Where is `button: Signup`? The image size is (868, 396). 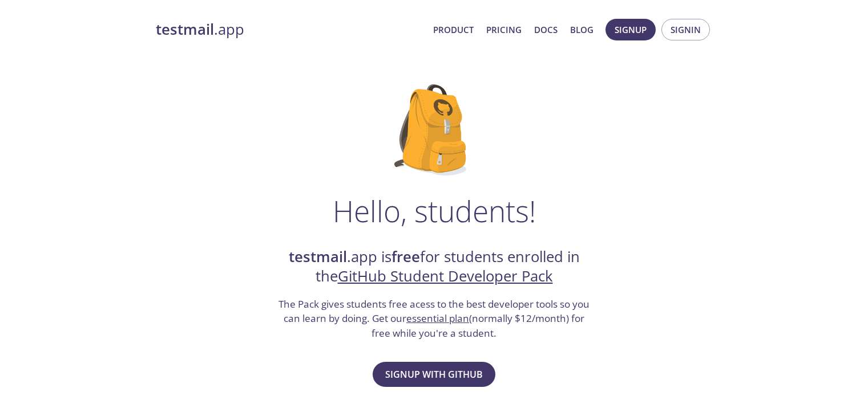 button: Signup is located at coordinates (631, 29).